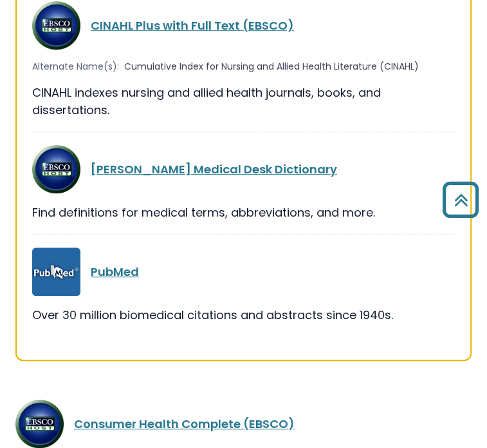 This screenshot has height=448, width=487. Describe the element at coordinates (184, 423) in the screenshot. I see `a: Consumer Health Complete (EBSCO)` at that location.